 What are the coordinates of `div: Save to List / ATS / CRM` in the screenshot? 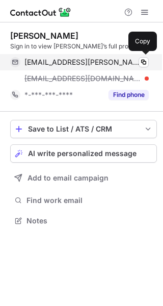 It's located at (84, 129).